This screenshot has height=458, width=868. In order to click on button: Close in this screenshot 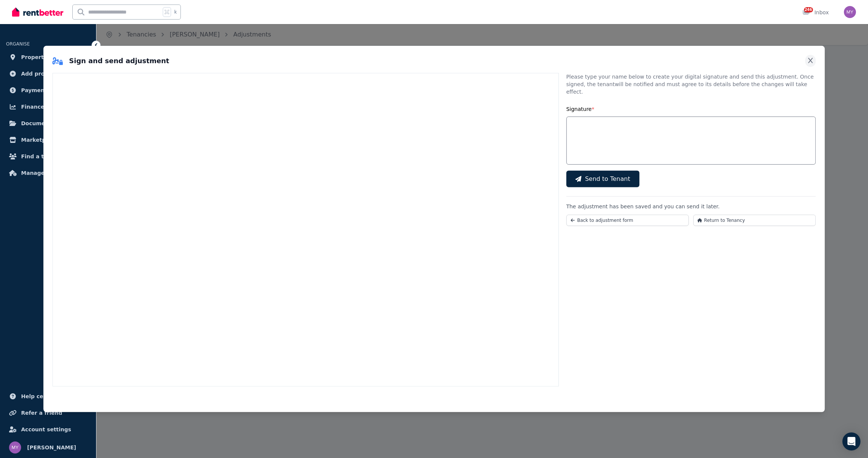, I will do `click(810, 61)`.